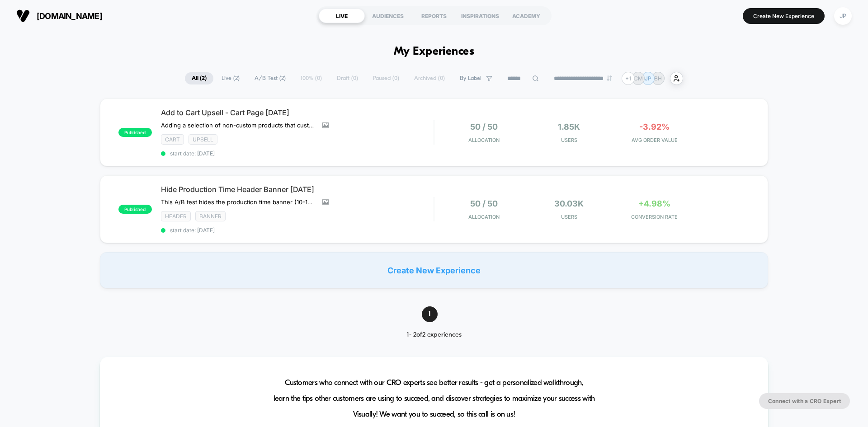  What do you see at coordinates (654, 204) in the screenshot?
I see `span: +4.98%` at bounding box center [654, 204].